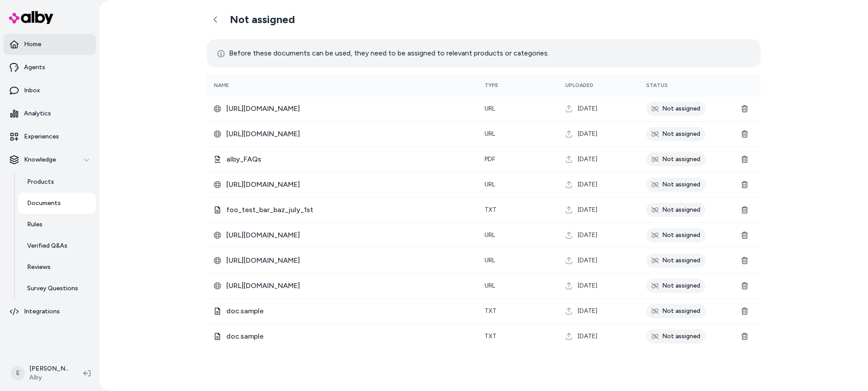 The width and height of the screenshot is (868, 391). What do you see at coordinates (342, 210) in the screenshot?
I see `div: foo_test_bar_baz_july_1st.txt` at bounding box center [342, 210].